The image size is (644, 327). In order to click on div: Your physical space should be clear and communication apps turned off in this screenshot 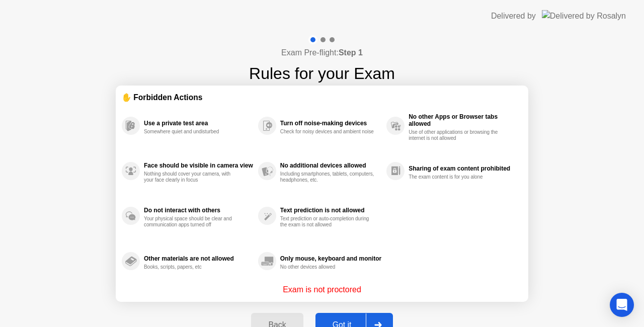, I will do `click(191, 222)`.